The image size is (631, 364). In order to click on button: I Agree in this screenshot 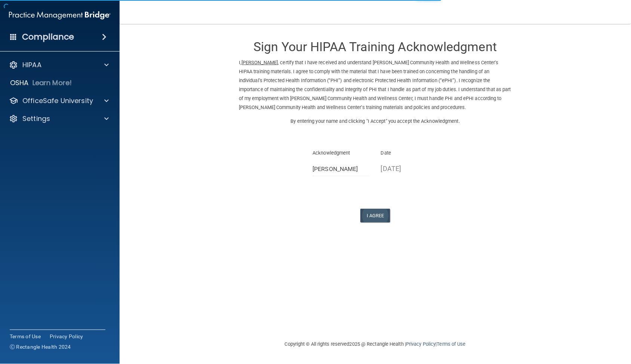, I will do `click(375, 216)`.